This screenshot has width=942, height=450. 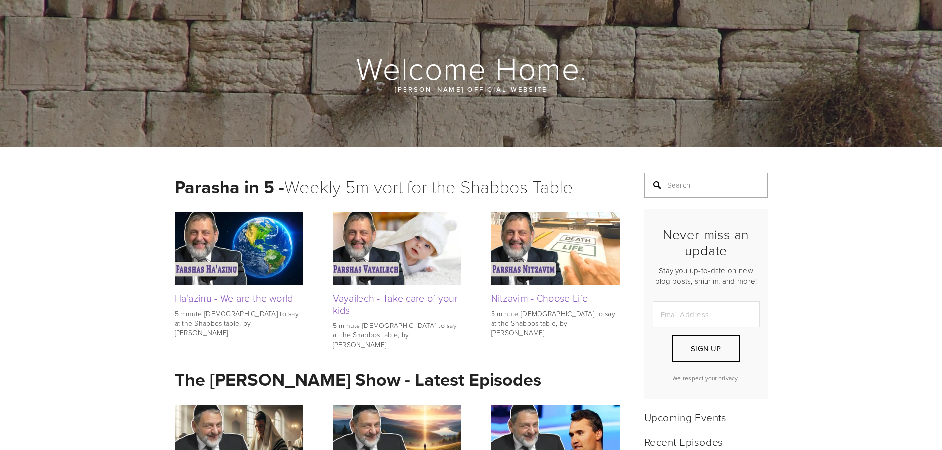 What do you see at coordinates (705, 348) in the screenshot?
I see `span: Sign Up` at bounding box center [705, 348].